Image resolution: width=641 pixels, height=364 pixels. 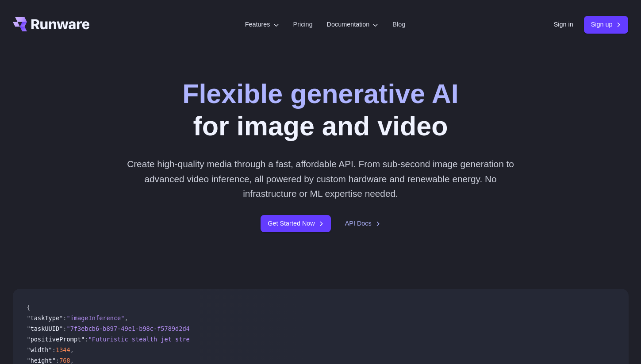 I want to click on span: "7f3ebcb6-b897-49e1-b98c-f5789d2d40d7", so click(x=135, y=328).